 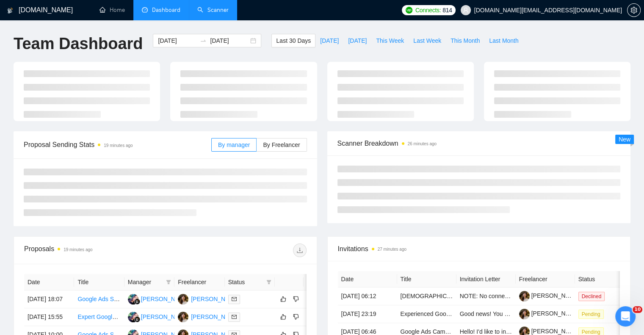 What do you see at coordinates (455, 332) in the screenshot?
I see `a: Google Ads Campaign Specialist Needed` at bounding box center [455, 332].